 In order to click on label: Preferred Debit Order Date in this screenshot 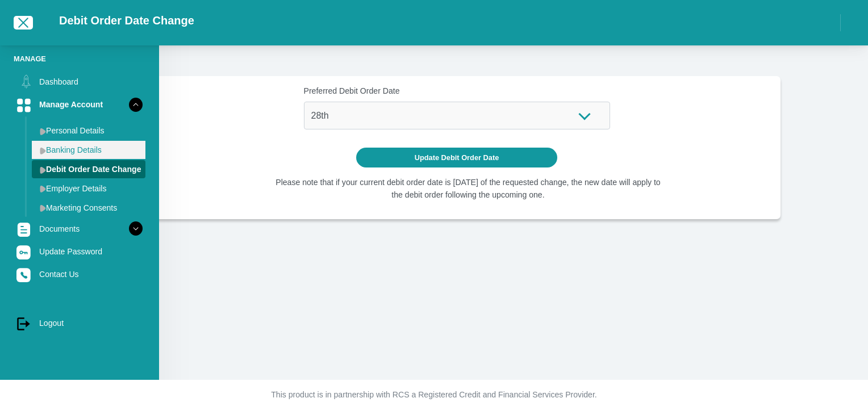, I will do `click(457, 91)`.